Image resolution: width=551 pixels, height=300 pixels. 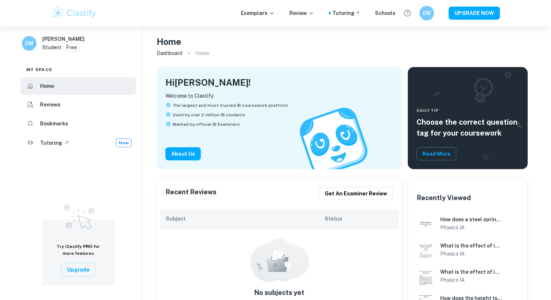 What do you see at coordinates (258, 13) in the screenshot?
I see `p: Exemplars` at bounding box center [258, 13].